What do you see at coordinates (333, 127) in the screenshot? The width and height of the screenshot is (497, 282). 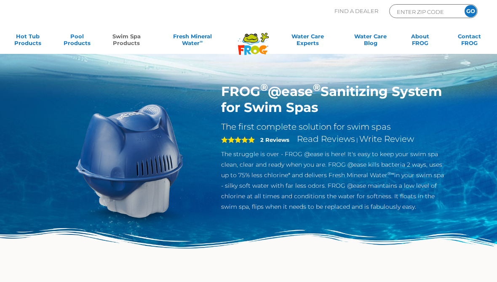 I see `h2: The first complete solution for swim spas` at bounding box center [333, 127].